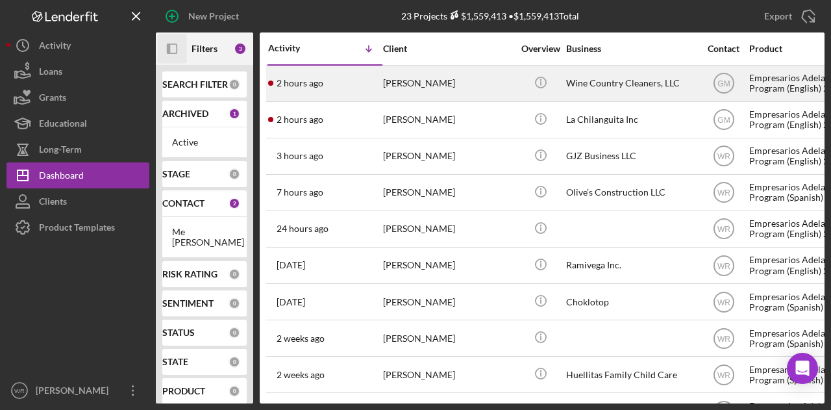 This screenshot has height=410, width=831. Describe the element at coordinates (51, 73) in the screenshot. I see `div: Loans` at that location.